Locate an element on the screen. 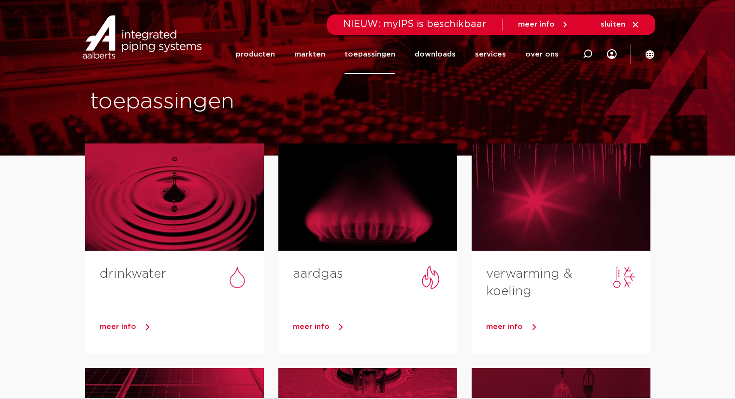 The width and height of the screenshot is (735, 399). a: drinkwater is located at coordinates (133, 274).